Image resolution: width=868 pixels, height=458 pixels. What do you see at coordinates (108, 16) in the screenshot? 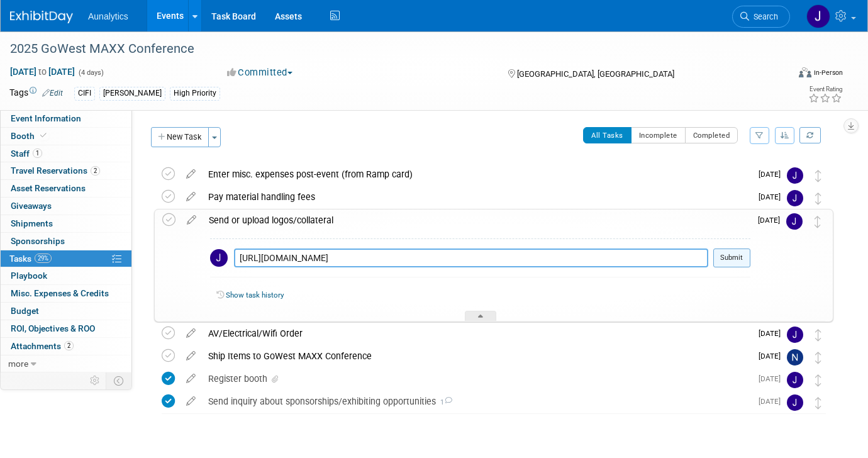
I see `span: Aunalytics` at bounding box center [108, 16].